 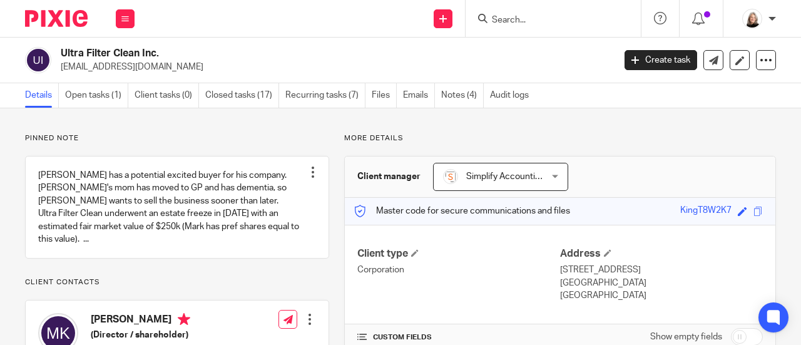 I want to click on a: Closed tasks (17), so click(x=242, y=95).